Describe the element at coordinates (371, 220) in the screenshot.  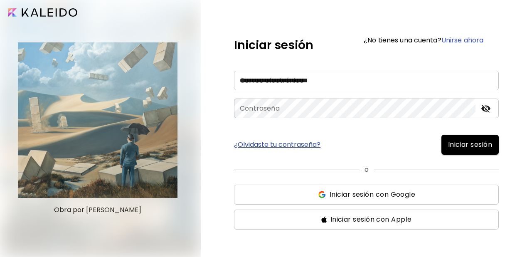
I see `span: Iniciar sesión con Apple` at that location.